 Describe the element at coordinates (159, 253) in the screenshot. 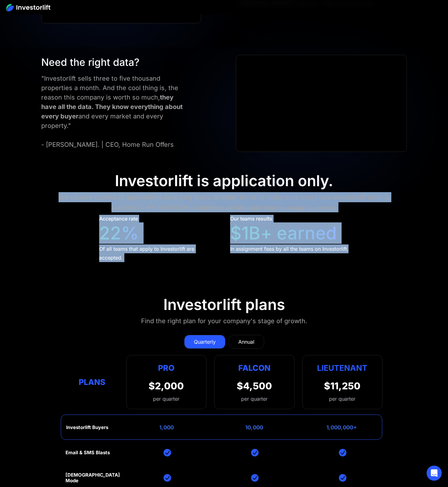

I see `div: Of all teams that apply to Investorlift are accepted.` at that location.